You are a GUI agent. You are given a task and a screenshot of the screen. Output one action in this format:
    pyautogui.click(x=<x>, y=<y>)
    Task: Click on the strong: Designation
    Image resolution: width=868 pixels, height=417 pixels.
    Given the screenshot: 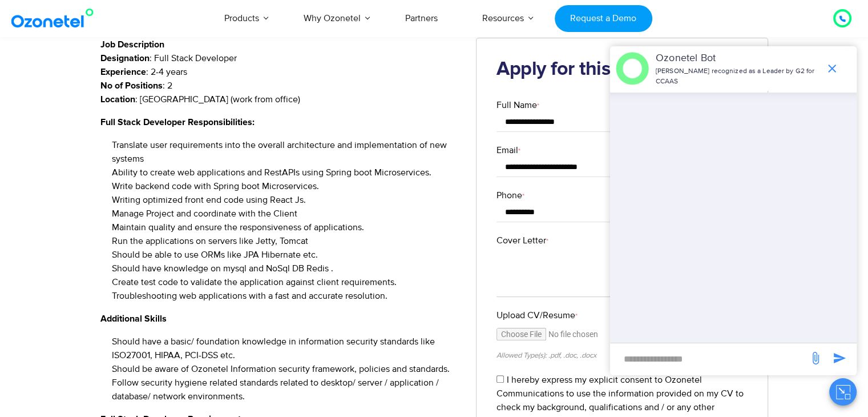 What is the action you would take?
    pyautogui.click(x=125, y=58)
    